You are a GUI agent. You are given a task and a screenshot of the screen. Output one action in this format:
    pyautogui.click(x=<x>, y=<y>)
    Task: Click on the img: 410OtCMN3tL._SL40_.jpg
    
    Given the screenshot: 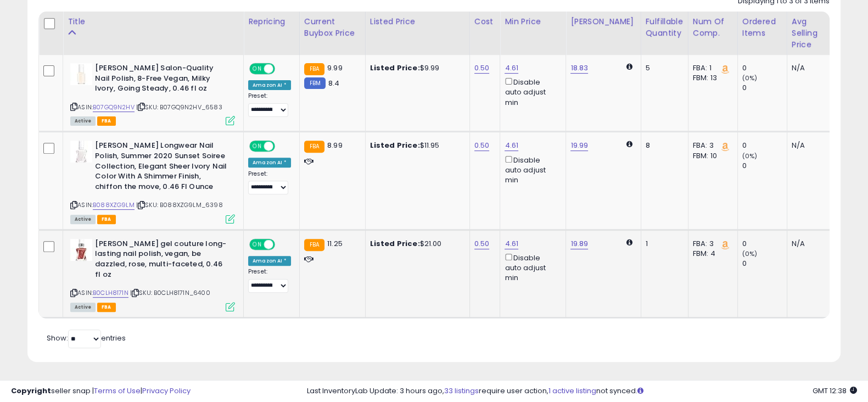 What is the action you would take?
    pyautogui.click(x=81, y=250)
    